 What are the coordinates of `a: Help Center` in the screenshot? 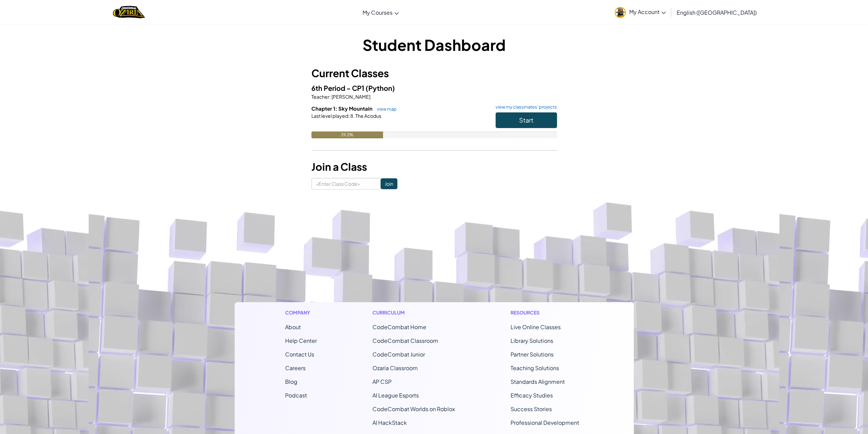 It's located at (301, 340).